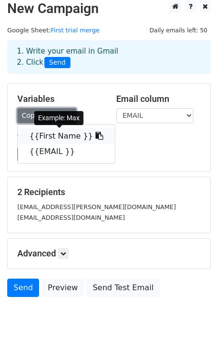 This screenshot has height=353, width=218. I want to click on span: Send, so click(57, 63).